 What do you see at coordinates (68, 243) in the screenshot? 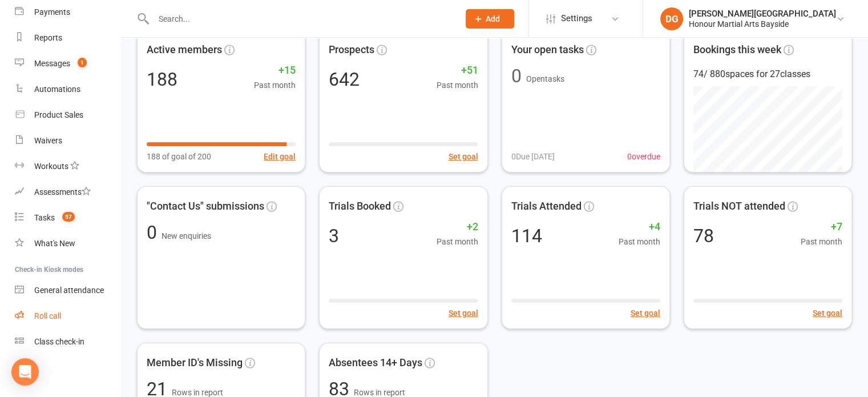
I see `a: What's New` at bounding box center [68, 243].